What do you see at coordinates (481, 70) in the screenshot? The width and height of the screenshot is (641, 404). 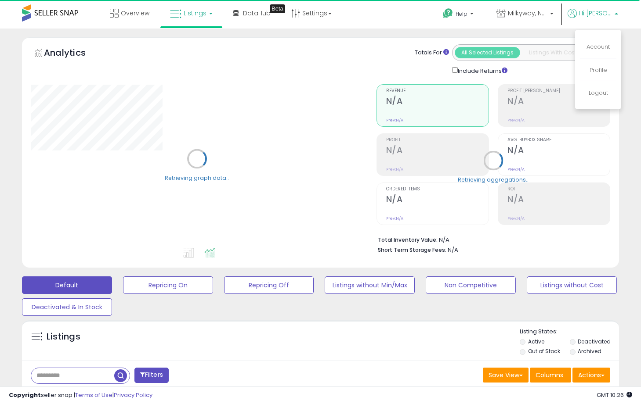 I see `div: Include Returns` at bounding box center [481, 70].